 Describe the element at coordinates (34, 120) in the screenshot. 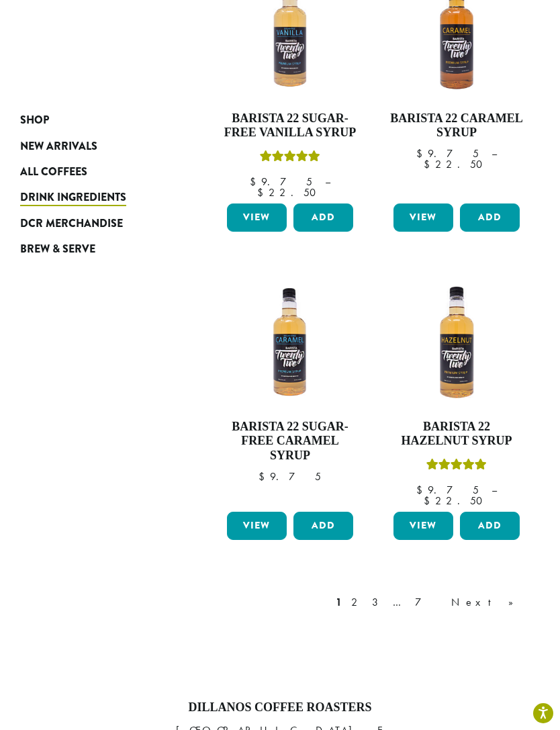

I see `span: Shop` at that location.